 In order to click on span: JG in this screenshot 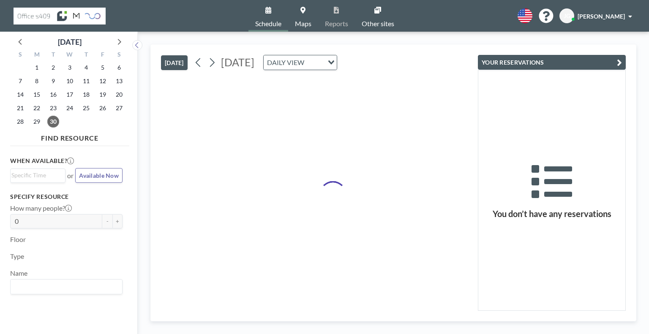, I will do `click(567, 16)`.